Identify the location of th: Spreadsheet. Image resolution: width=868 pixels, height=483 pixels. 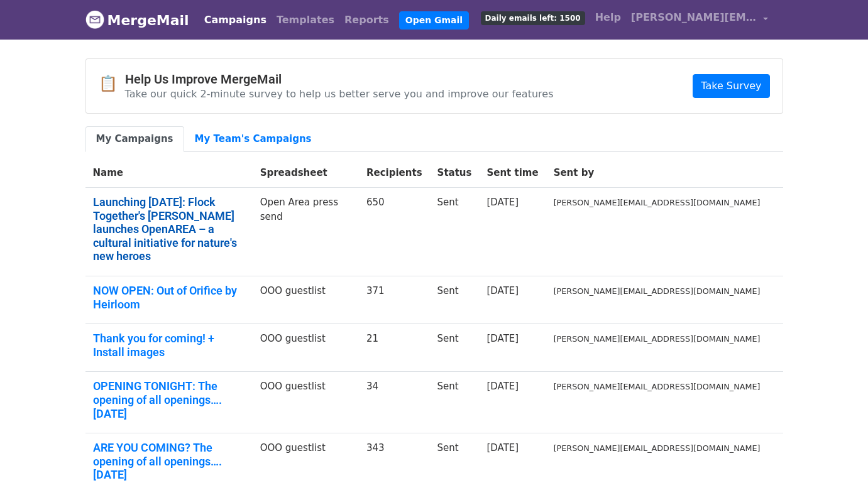
(305, 173).